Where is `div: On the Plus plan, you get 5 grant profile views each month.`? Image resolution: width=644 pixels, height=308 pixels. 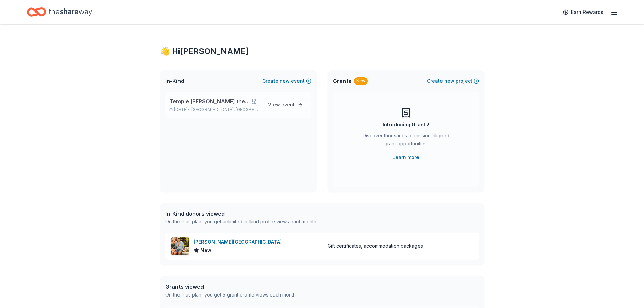
div: On the Plus plan, you get 5 grant profile views each month. is located at coordinates (231, 295).